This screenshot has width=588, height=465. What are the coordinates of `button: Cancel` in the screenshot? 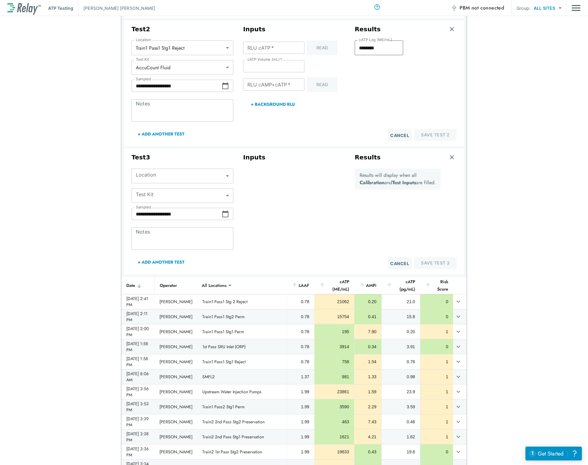 It's located at (399, 263).